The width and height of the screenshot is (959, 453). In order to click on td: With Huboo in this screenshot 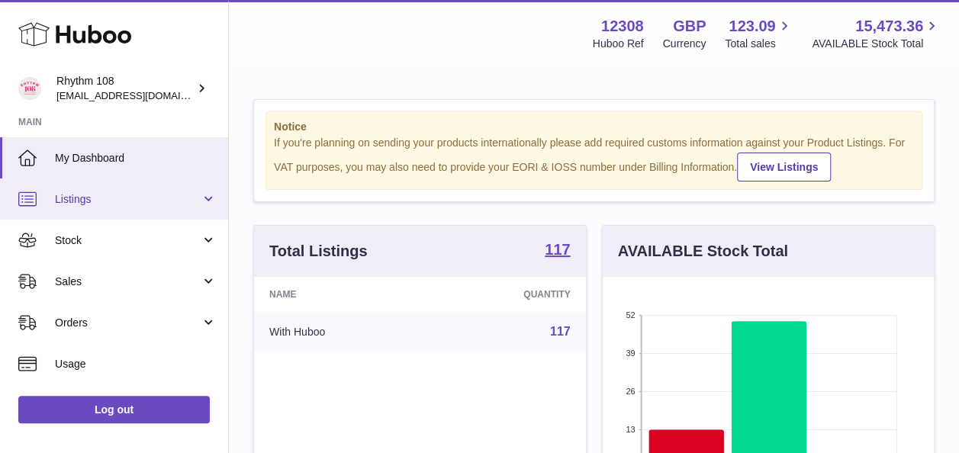, I will do `click(341, 332)`.